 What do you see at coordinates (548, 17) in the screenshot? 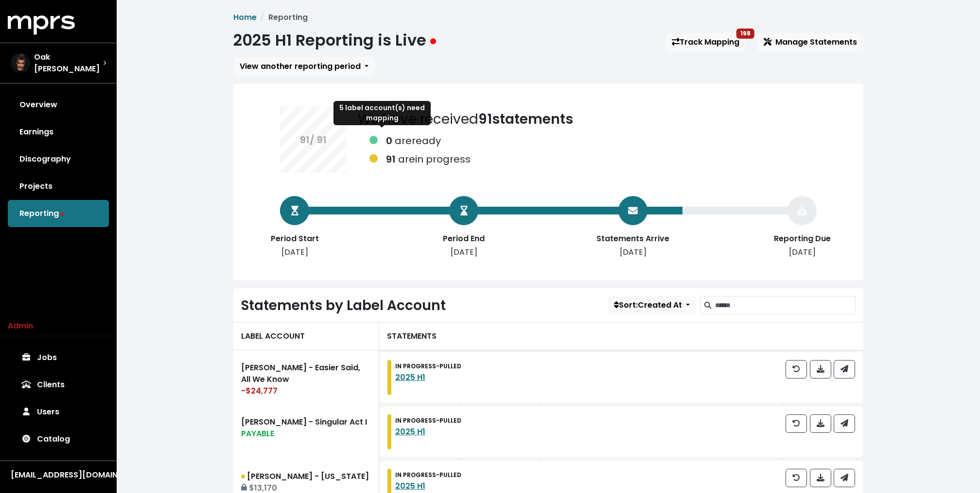
I see `nav: breadcrumb` at bounding box center [548, 17].